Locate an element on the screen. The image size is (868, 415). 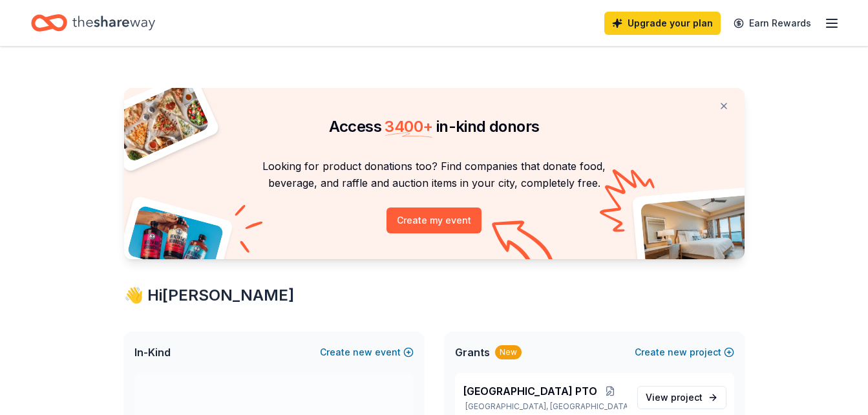
button: Createnewevent is located at coordinates (367, 353).